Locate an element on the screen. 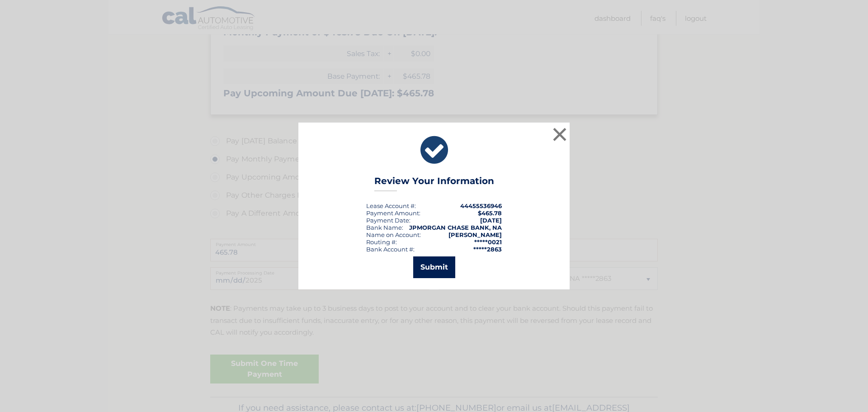  div: Routing #: is located at coordinates (381, 242).